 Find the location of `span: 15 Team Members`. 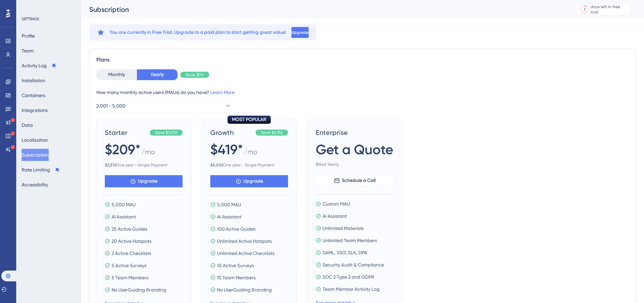

span: 15 Team Members is located at coordinates (236, 278).